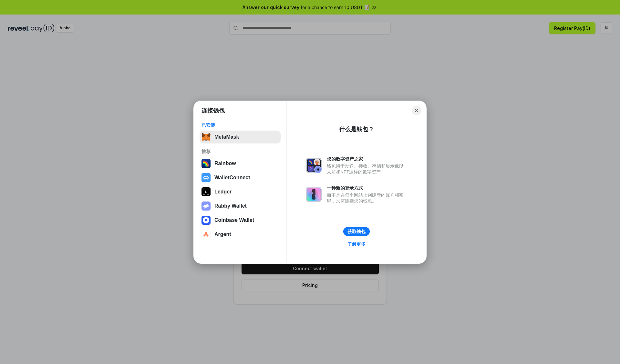 This screenshot has width=620, height=364. I want to click on button: Ledger, so click(240, 192).